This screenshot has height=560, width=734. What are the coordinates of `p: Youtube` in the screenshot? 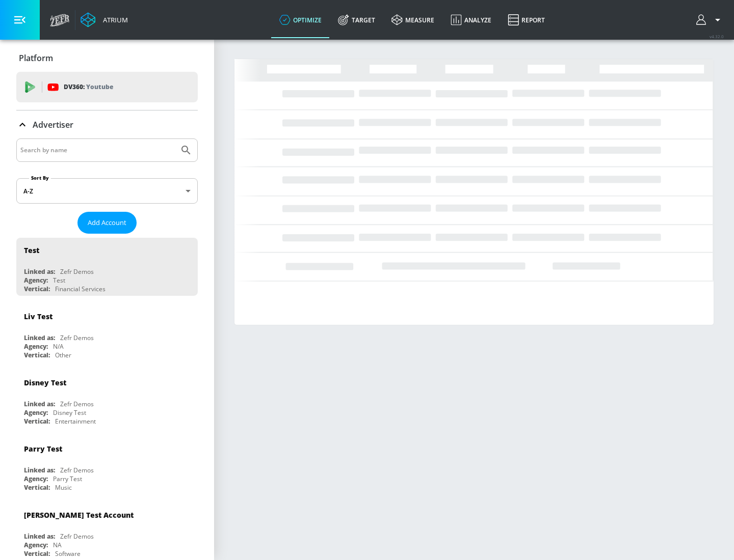 It's located at (99, 86).